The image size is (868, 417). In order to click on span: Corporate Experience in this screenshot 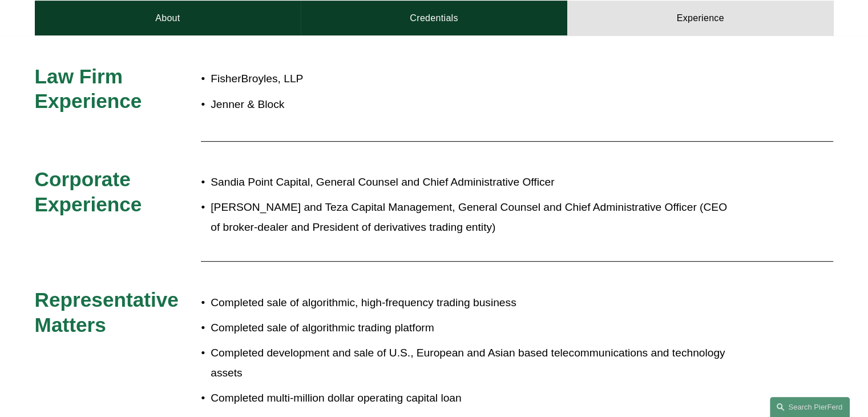, I will do `click(88, 191)`.